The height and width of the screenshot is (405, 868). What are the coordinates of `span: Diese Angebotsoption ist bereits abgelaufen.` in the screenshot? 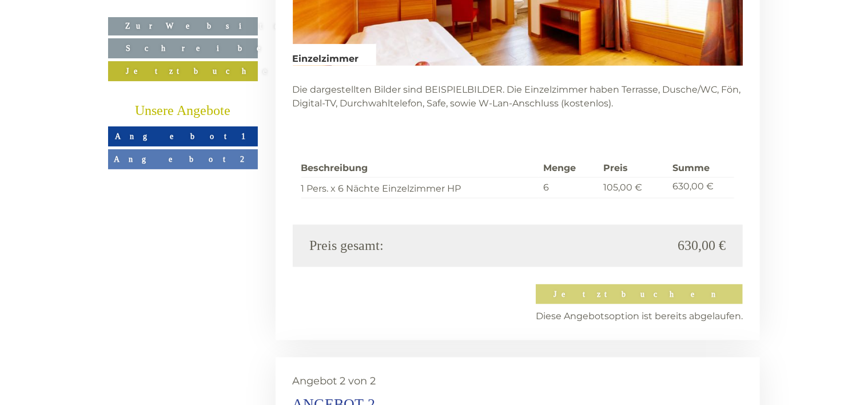 It's located at (640, 315).